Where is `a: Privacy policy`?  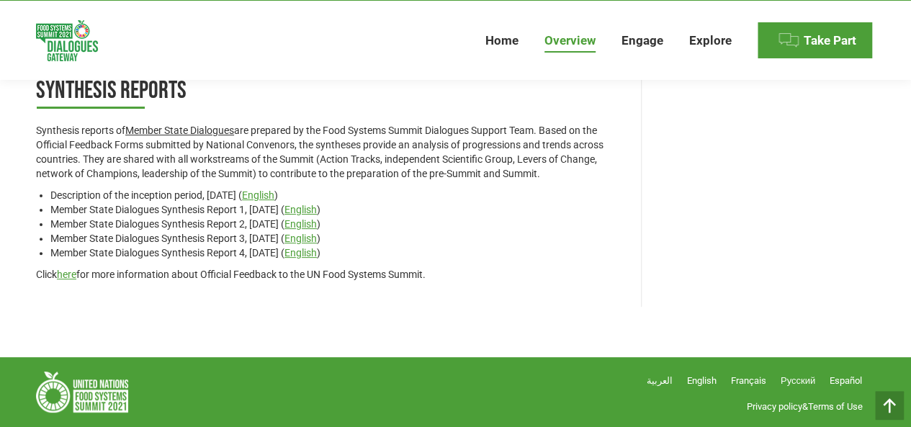 a: Privacy policy is located at coordinates (774, 406).